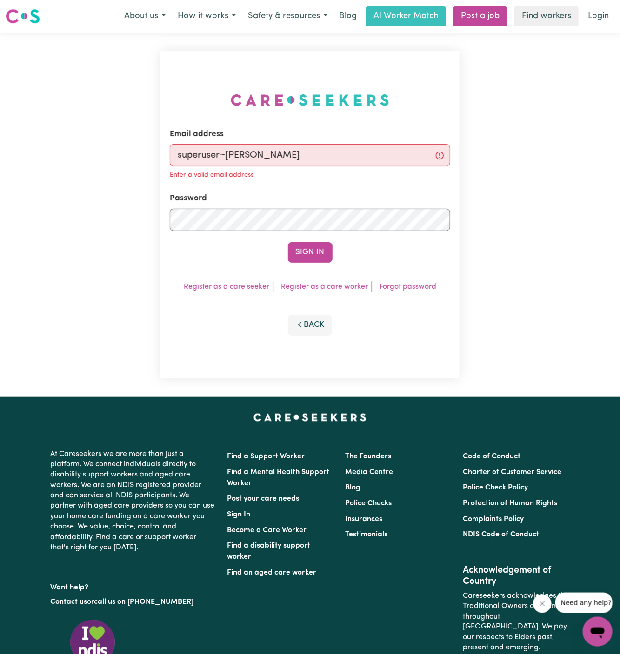  Describe the element at coordinates (206, 16) in the screenshot. I see `button: How it works` at that location.